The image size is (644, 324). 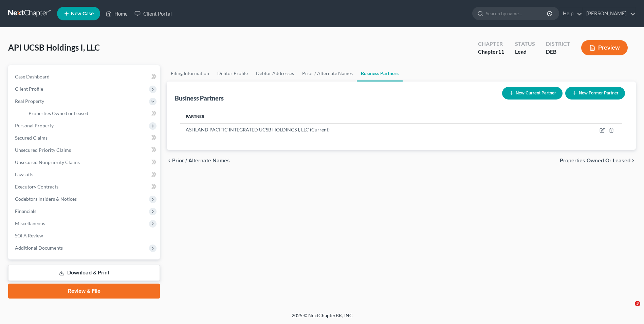 What do you see at coordinates (25, 211) in the screenshot?
I see `span: Financials` at bounding box center [25, 211].